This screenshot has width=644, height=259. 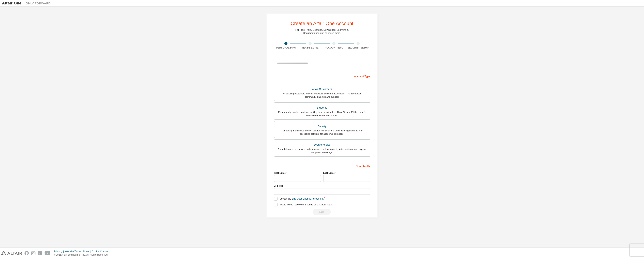 What do you see at coordinates (40, 253) in the screenshot?
I see `img: linkedin.svg` at bounding box center [40, 253].